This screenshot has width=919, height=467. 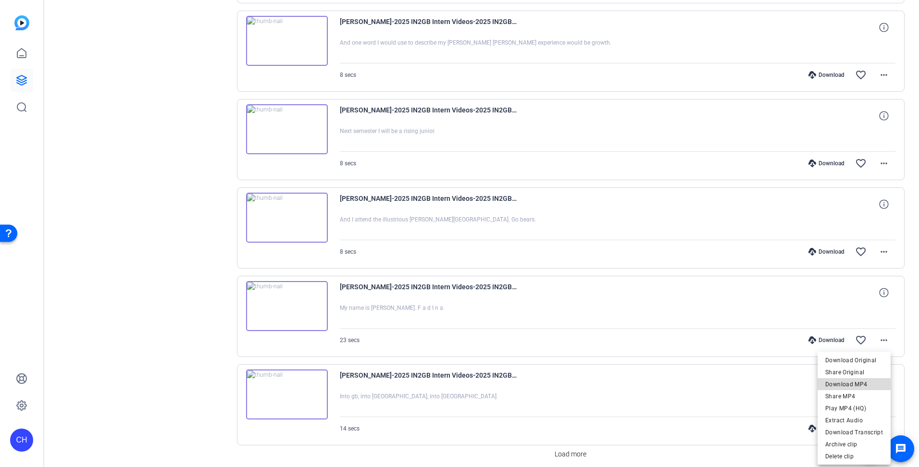 I want to click on span: Share MP4, so click(x=854, y=397).